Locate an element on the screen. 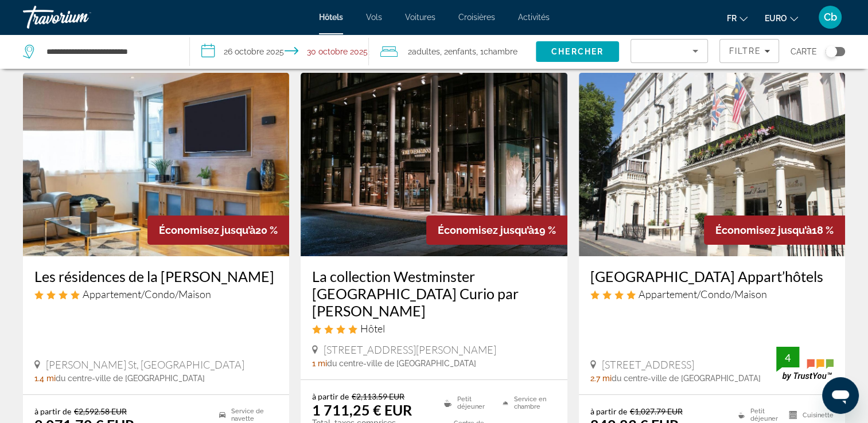 The width and height of the screenshot is (868, 423). del: €2,113.59 EUR is located at coordinates (378, 396).